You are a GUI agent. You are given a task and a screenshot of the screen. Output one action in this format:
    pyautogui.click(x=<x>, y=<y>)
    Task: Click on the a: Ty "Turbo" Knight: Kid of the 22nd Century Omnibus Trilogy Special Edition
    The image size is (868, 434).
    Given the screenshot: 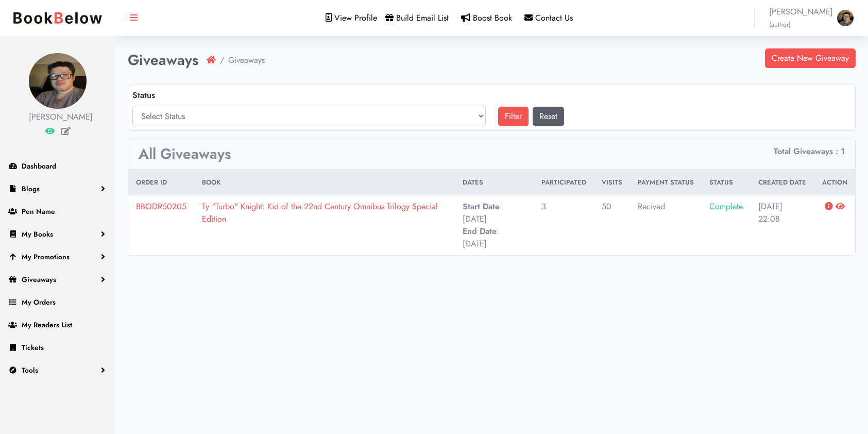 What is the action you would take?
    pyautogui.click(x=320, y=212)
    